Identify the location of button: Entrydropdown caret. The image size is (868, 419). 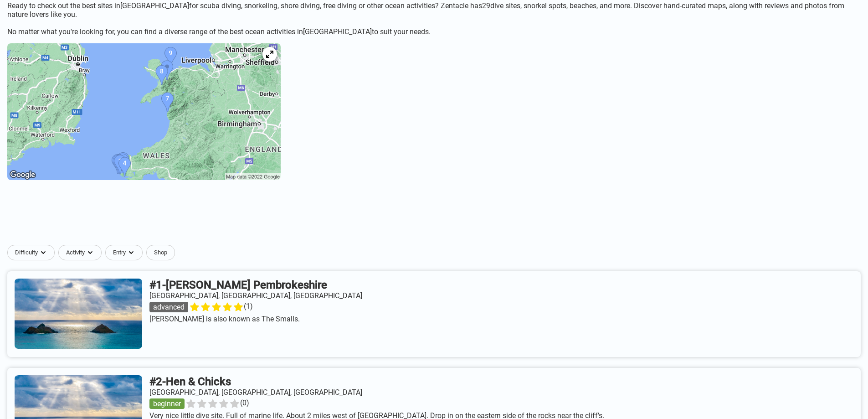
(126, 253).